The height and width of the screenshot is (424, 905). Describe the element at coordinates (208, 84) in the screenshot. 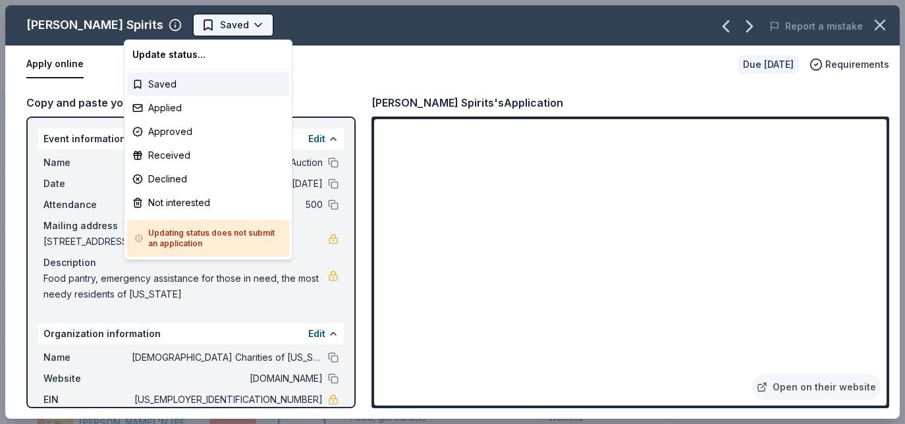

I see `div: Saved` at that location.